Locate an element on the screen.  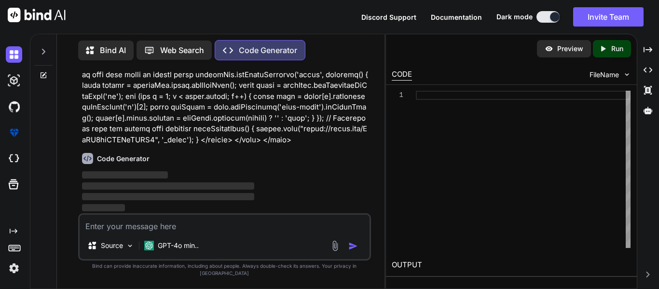
span: FileName is located at coordinates (604, 75).